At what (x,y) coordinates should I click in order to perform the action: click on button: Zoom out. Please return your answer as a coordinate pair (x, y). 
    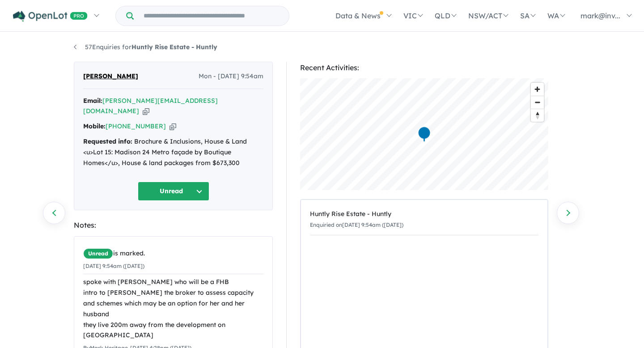
    Looking at the image, I should click on (537, 102).